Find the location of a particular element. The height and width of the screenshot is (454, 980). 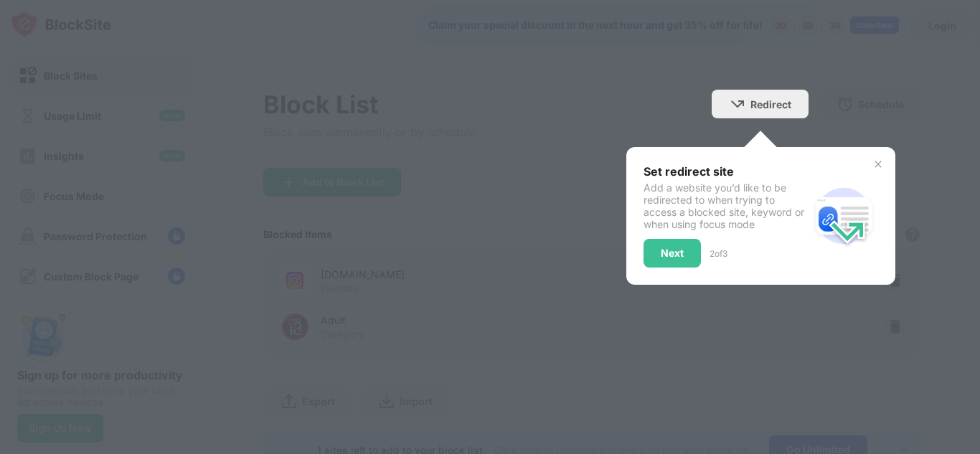

div: Add a website you’d like to be redirected to when trying to access a blocked site, keyword or whe... is located at coordinates (727, 206).